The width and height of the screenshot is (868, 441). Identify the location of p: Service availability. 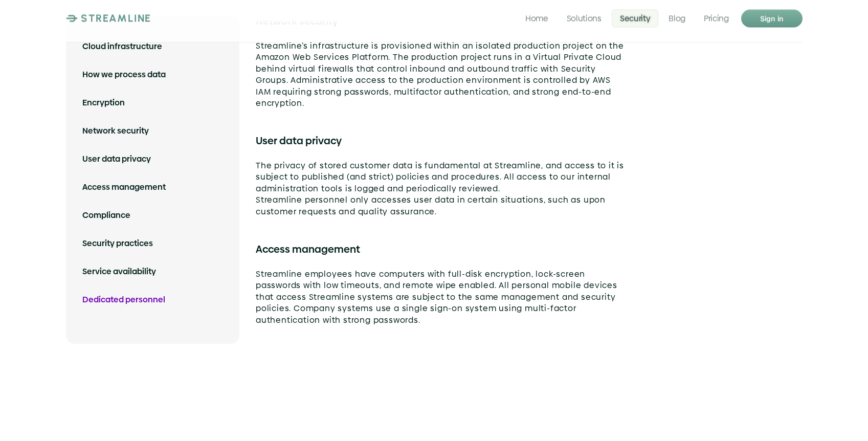
(153, 271).